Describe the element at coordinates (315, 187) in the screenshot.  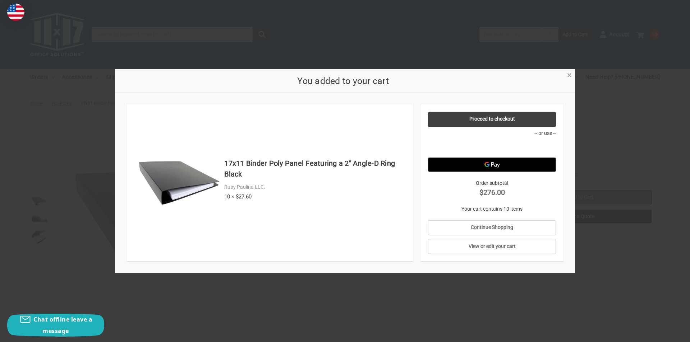
I see `div: Ruby Paulina LLC.` at that location.